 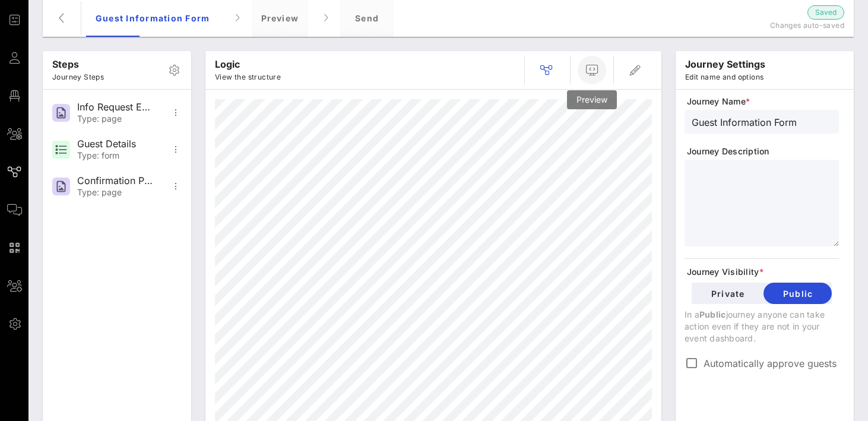 What do you see at coordinates (78, 64) in the screenshot?
I see `p: Steps` at bounding box center [78, 64].